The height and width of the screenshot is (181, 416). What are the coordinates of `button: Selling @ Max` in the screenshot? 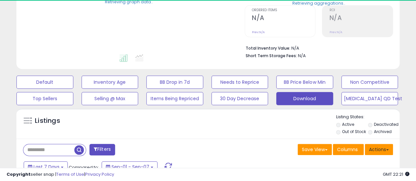 It's located at (110, 99).